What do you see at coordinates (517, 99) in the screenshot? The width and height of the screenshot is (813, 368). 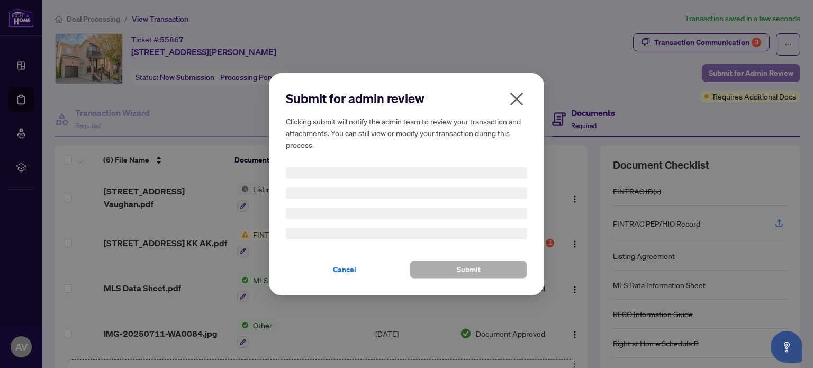 I see `span: close` at bounding box center [517, 99].